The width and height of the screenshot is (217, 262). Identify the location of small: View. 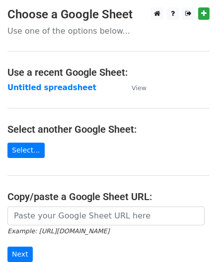
(139, 88).